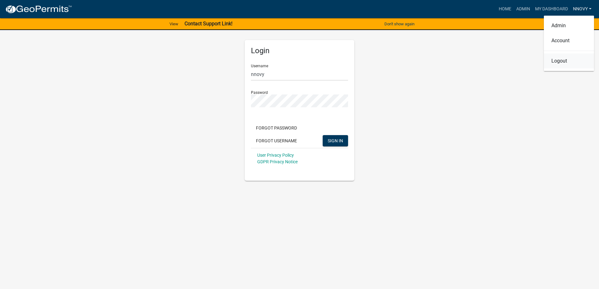  What do you see at coordinates (551, 9) in the screenshot?
I see `a: My Dashboard` at bounding box center [551, 9].